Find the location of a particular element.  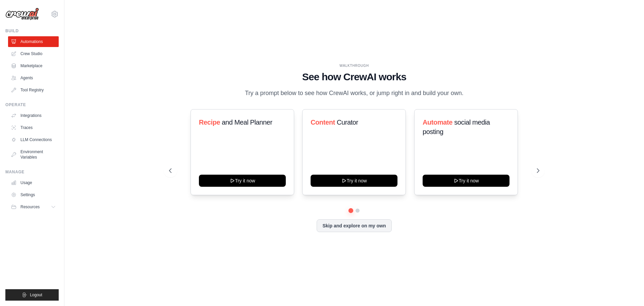

a: Crew Studio is located at coordinates (33, 53).